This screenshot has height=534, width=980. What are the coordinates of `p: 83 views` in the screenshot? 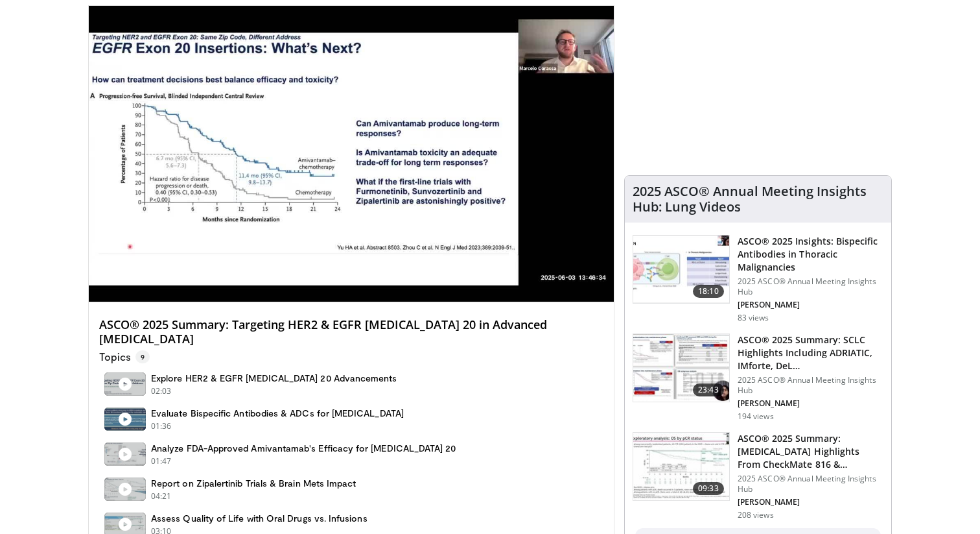 It's located at (754, 318).